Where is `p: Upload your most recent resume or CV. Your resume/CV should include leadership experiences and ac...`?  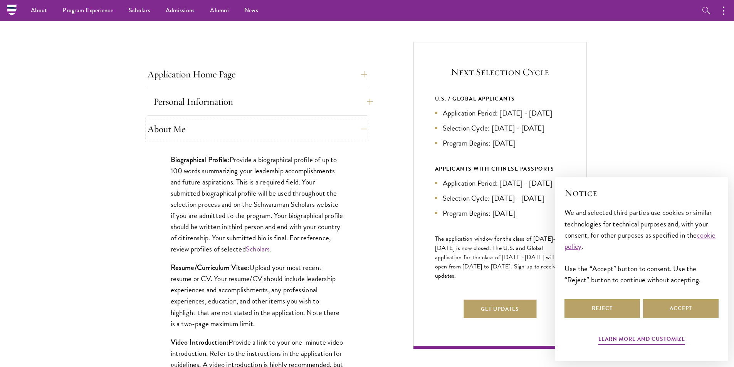 p: Upload your most recent resume or CV. Your resume/CV should include leadership experiences and ac... is located at coordinates (257, 295).